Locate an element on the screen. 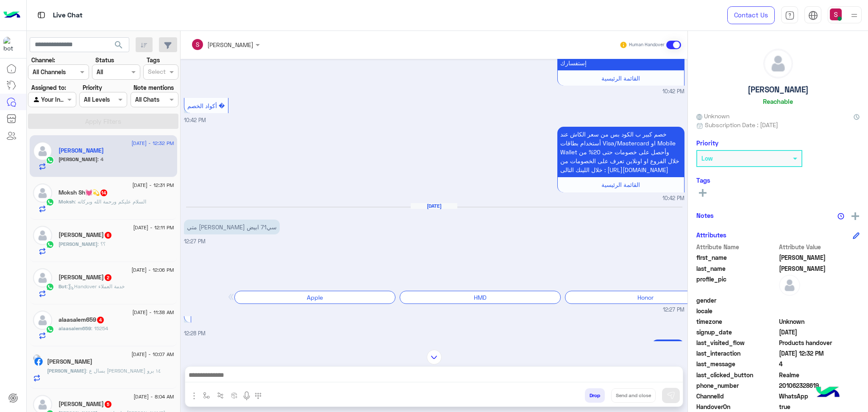 Image resolution: width=868 pixels, height=412 pixels. span: السلام عليكم ورحمة الله وبركاته is located at coordinates (110, 201).